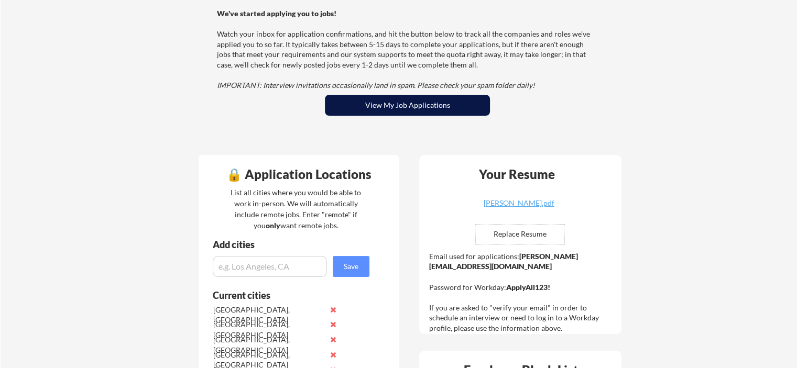 This screenshot has width=797, height=368. I want to click on strong: We've started applying you to jobs!, so click(277, 13).